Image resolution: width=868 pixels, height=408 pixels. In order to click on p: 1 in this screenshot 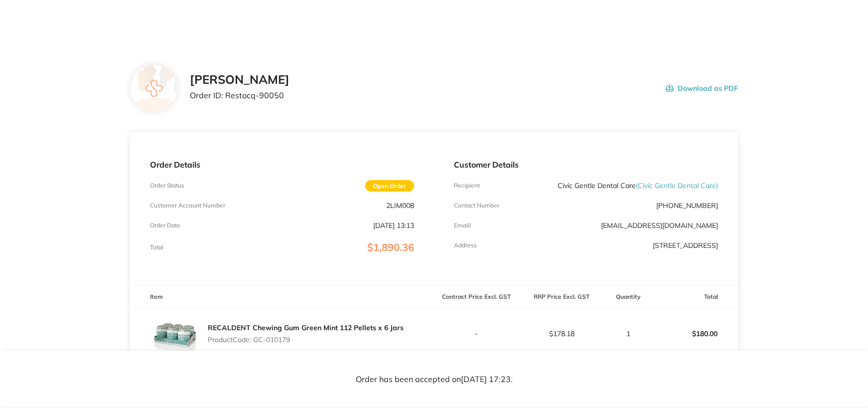, I will do `click(628, 333)`.